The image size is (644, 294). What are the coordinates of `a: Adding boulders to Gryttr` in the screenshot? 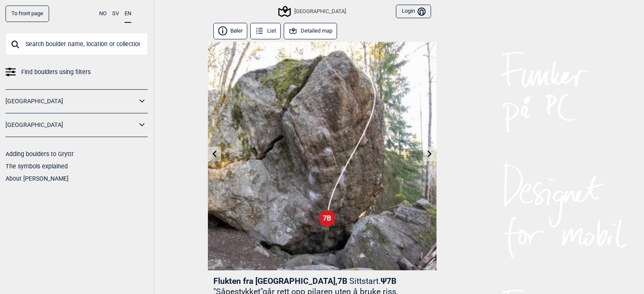 It's located at (39, 154).